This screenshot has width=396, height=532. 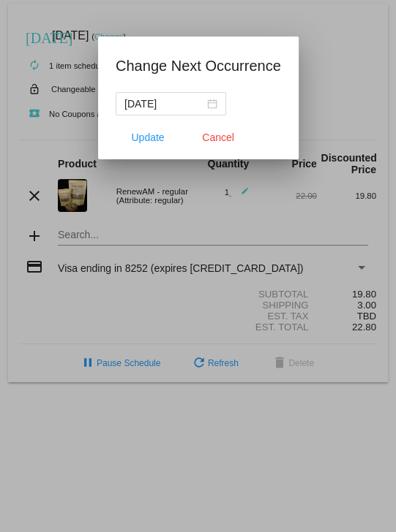 What do you see at coordinates (147, 137) in the screenshot?
I see `span: Update` at bounding box center [147, 137].